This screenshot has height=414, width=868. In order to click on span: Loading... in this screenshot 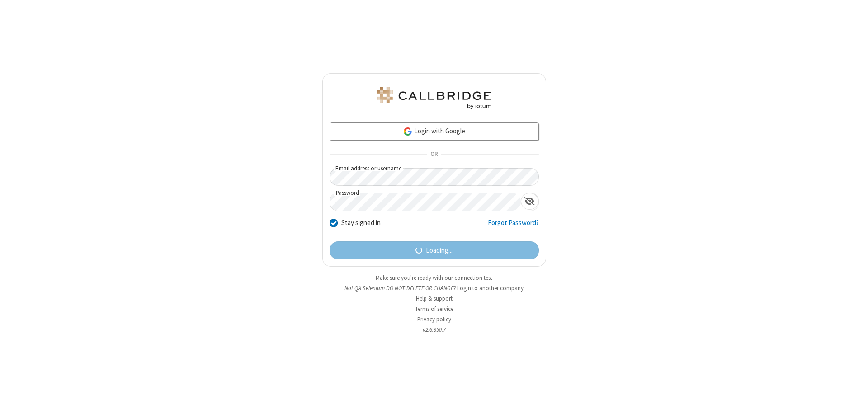, I will do `click(439, 250)`.